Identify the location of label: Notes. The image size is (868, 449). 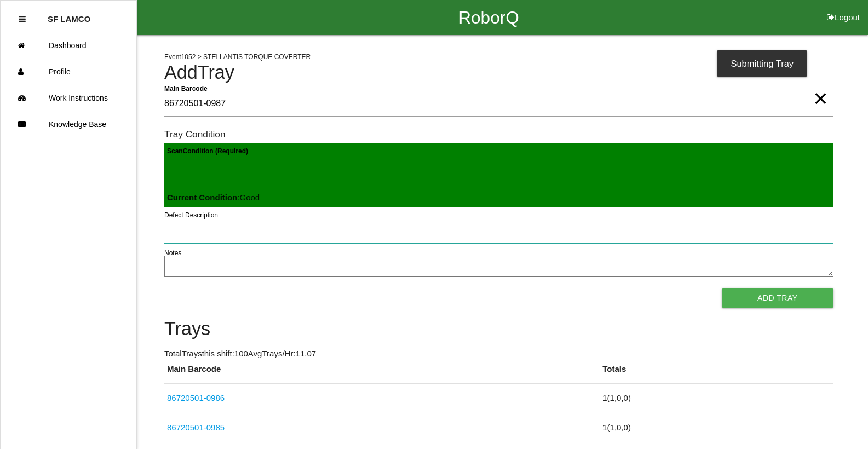
(173, 253).